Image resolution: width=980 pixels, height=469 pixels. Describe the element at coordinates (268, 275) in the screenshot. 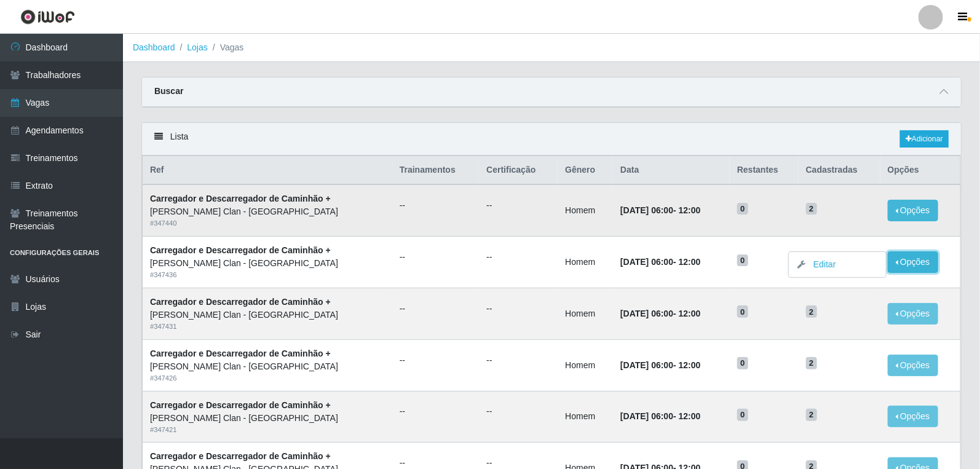

I see `div: # 347436` at that location.